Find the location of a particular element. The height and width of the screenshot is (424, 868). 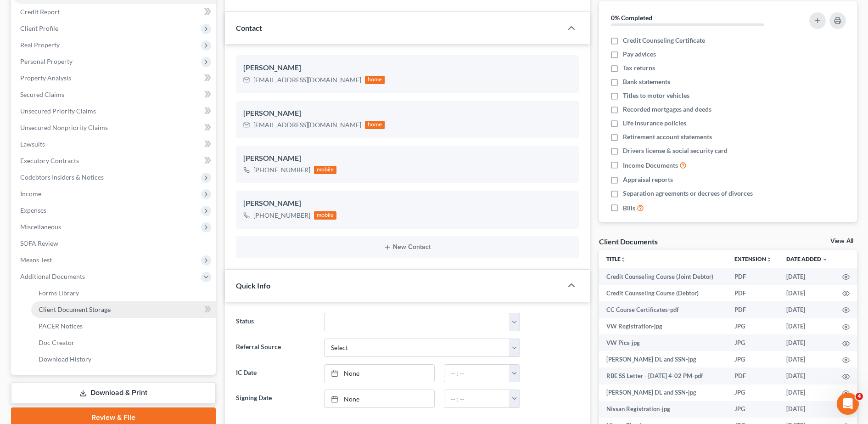

span: Titles to motor vehicles is located at coordinates (656, 95).